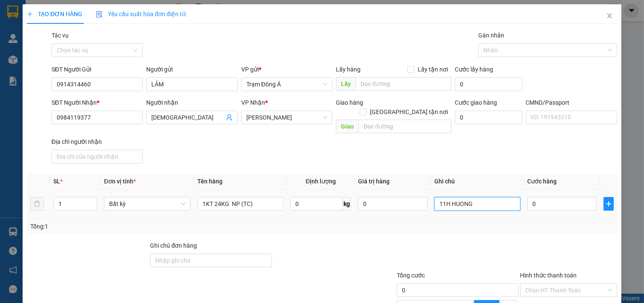 The width and height of the screenshot is (644, 303). What do you see at coordinates (373, 182) in the screenshot?
I see `span: Giá trị hàng` at bounding box center [373, 182].